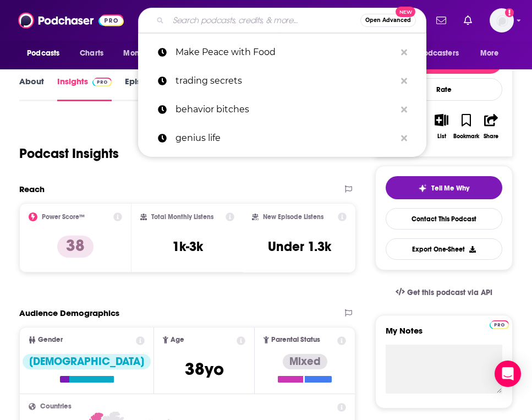  I want to click on a: behavior bitches, so click(282, 110).